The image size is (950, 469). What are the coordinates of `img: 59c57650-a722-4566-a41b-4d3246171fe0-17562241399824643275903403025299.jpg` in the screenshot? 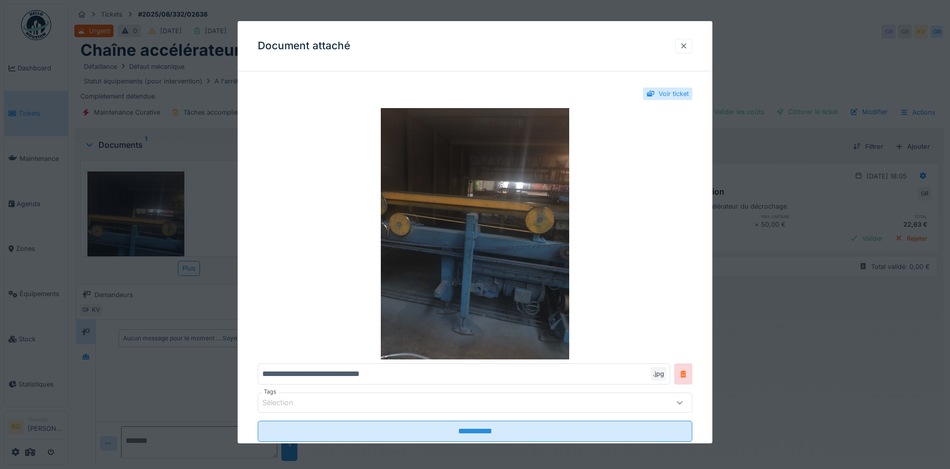 It's located at (475, 234).